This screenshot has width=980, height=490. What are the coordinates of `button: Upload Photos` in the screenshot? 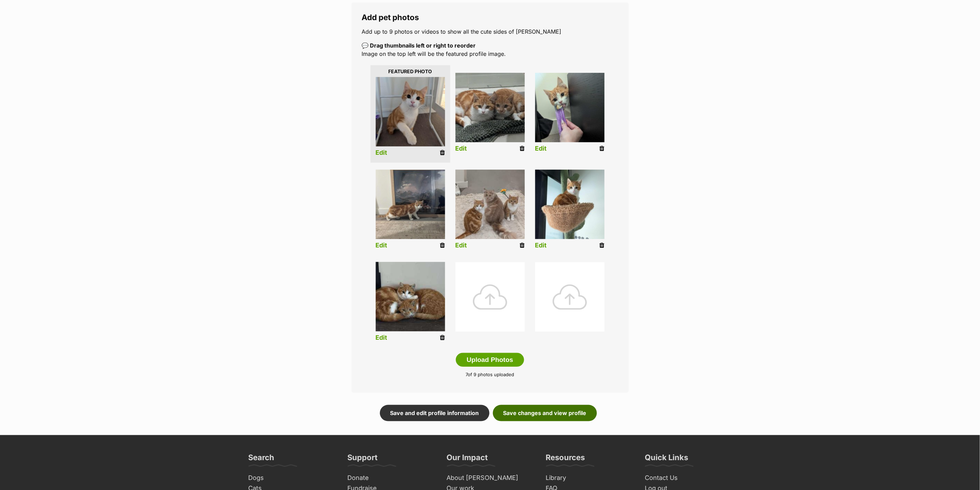 It's located at (490, 360).